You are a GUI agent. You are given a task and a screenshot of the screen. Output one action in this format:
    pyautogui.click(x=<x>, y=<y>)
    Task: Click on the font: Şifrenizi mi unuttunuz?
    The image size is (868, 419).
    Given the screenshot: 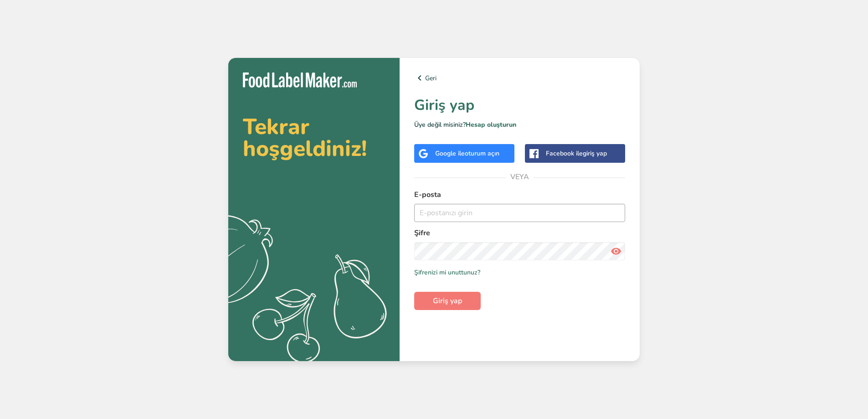 What is the action you would take?
    pyautogui.click(x=447, y=273)
    